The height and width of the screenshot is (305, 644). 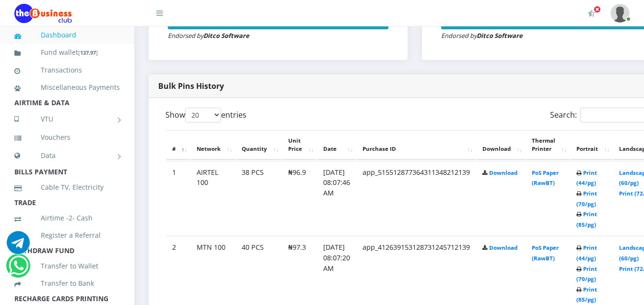 What do you see at coordinates (67, 187) in the screenshot?
I see `a: Cable TV, Electricity` at bounding box center [67, 187].